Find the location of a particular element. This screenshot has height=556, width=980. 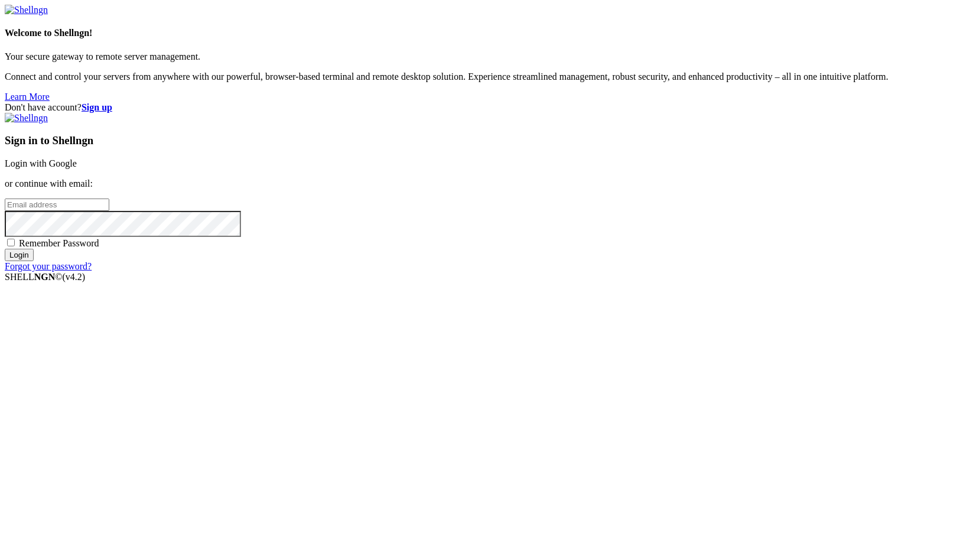

p: Connect and control your servers from anywhere with our powerful, browser-based terminal and remo... is located at coordinates (490, 77).